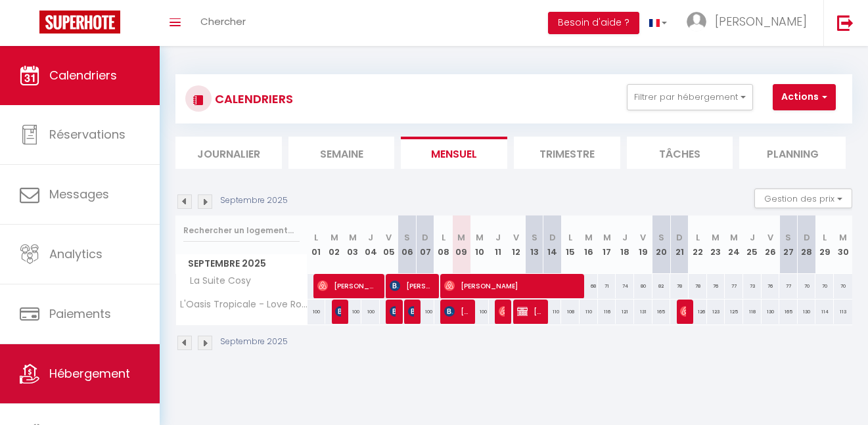 The image size is (868, 425). I want to click on div: 125, so click(734, 312).